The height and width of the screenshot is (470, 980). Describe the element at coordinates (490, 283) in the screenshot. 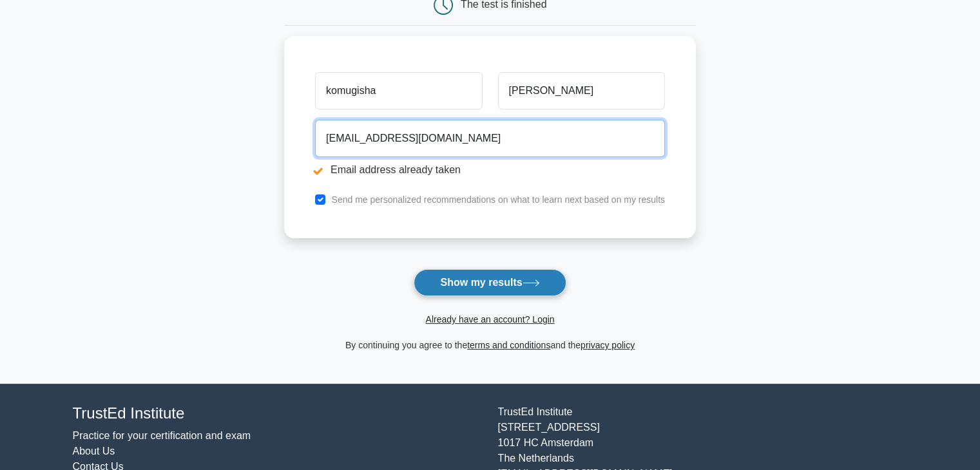

I see `button: Show my results` at that location.